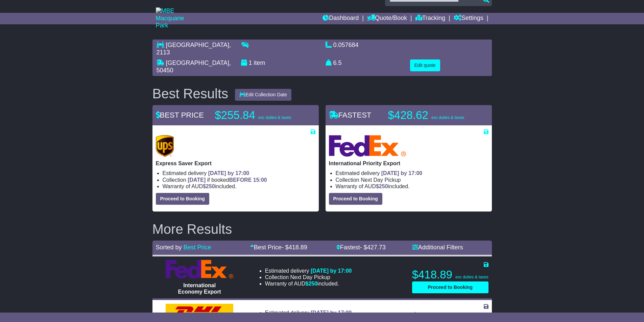  Describe the element at coordinates (350, 115) in the screenshot. I see `span: FASTEST` at that location.